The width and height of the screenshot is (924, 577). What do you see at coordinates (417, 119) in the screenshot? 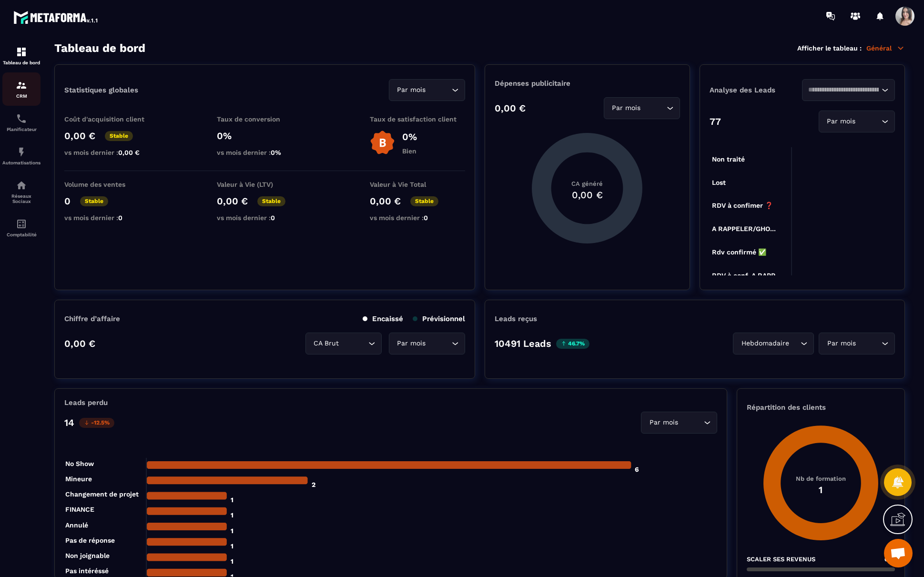
I see `p: Taux de satisfaction client` at bounding box center [417, 119].